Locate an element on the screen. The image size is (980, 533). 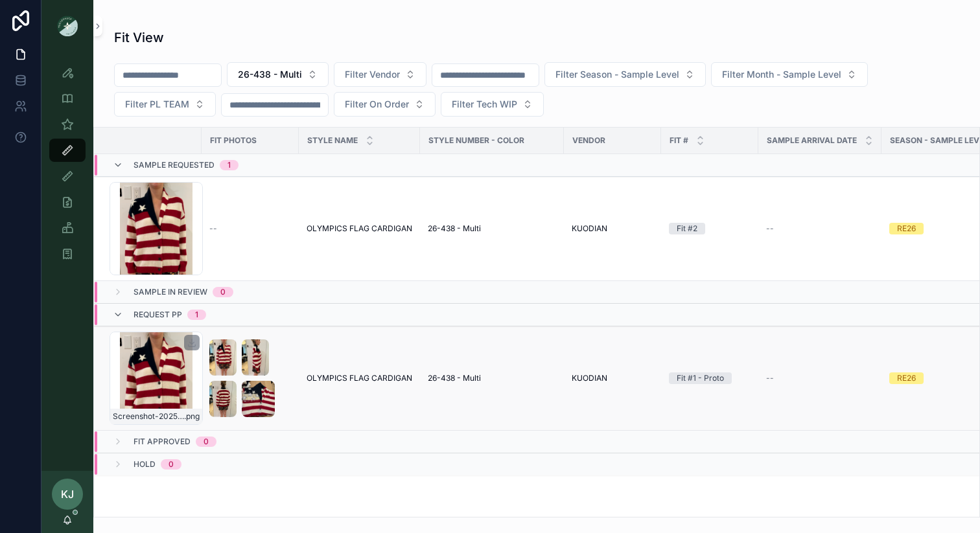
div: Fit #2 is located at coordinates (687, 228).